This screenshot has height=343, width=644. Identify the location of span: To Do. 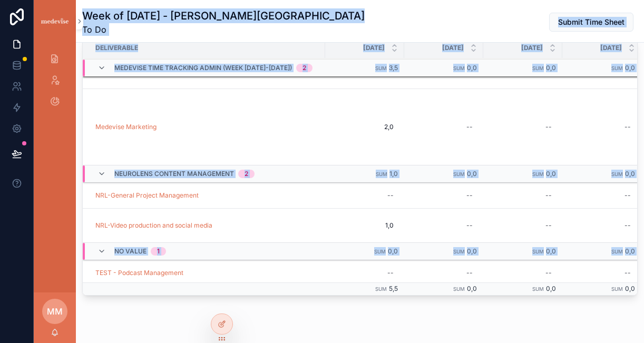
(223, 29).